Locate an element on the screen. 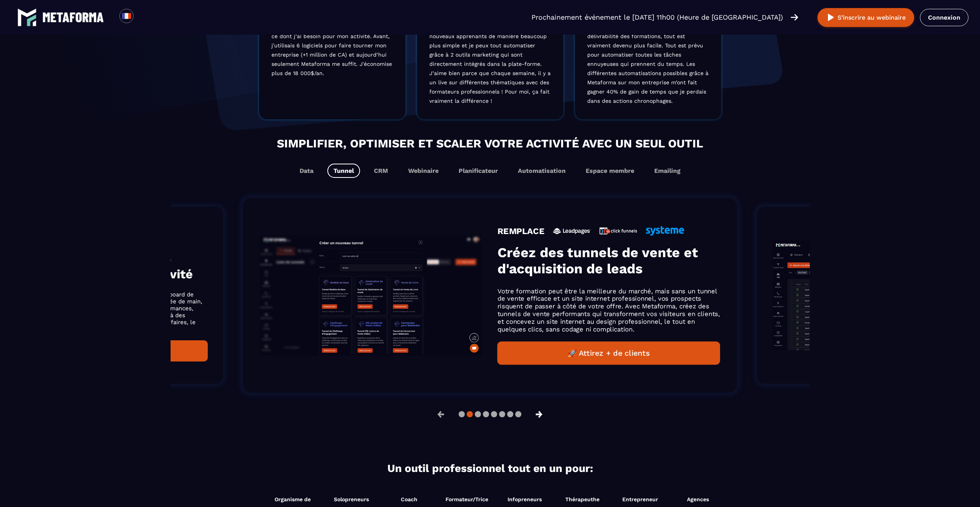 Image resolution: width=980 pixels, height=507 pixels. span: Infopreneurs is located at coordinates (525, 499).